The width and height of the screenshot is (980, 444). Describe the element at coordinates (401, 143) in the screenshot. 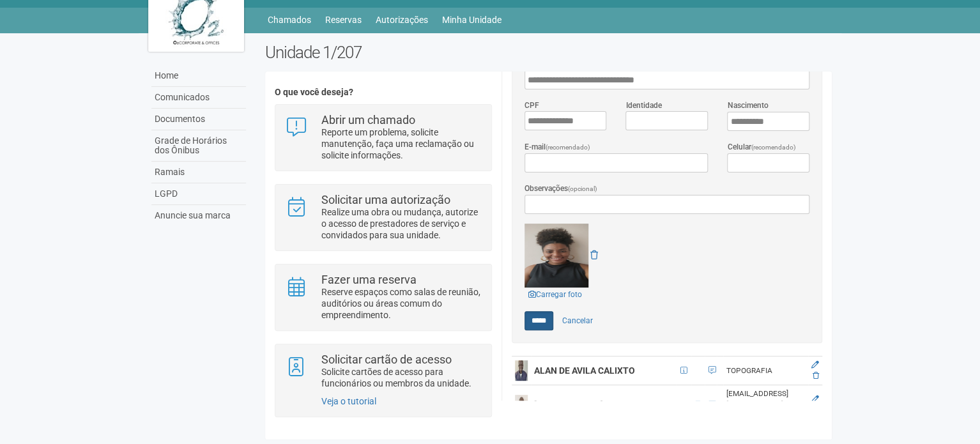

I see `p: Reporte um problema, solicite manutenção, faça uma reclamação ou solicite informações.` at that location.